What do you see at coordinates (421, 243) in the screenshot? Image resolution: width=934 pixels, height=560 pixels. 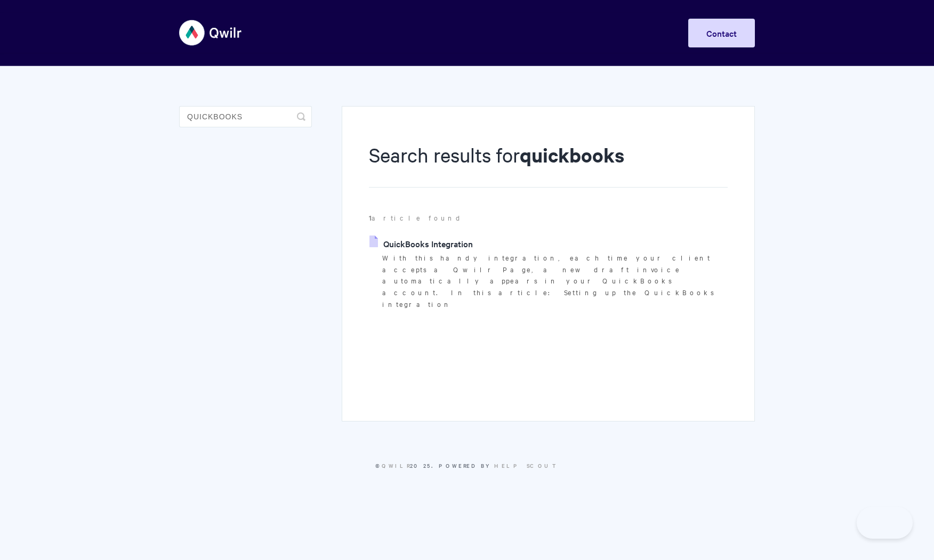 I see `a: QuickBooks Integration` at bounding box center [421, 243].